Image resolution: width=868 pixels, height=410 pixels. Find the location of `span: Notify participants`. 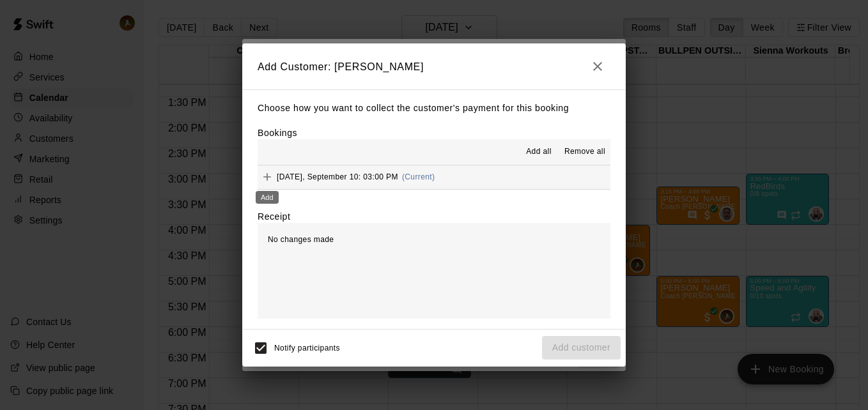

span: Notify participants is located at coordinates (307, 348).